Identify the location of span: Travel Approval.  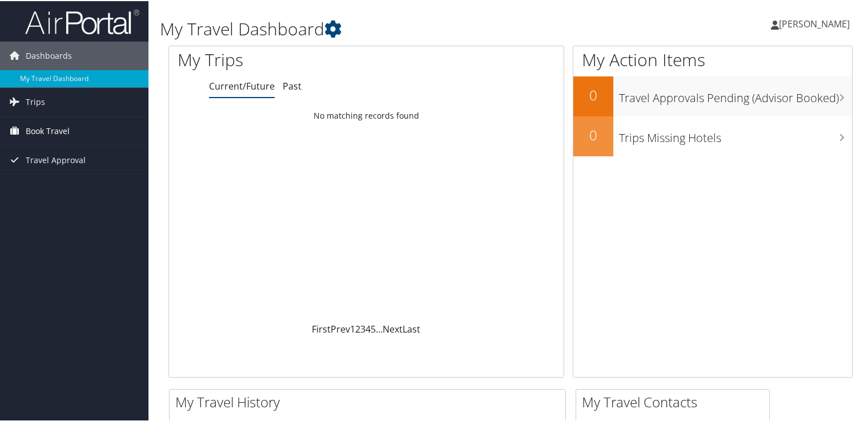
(56, 159).